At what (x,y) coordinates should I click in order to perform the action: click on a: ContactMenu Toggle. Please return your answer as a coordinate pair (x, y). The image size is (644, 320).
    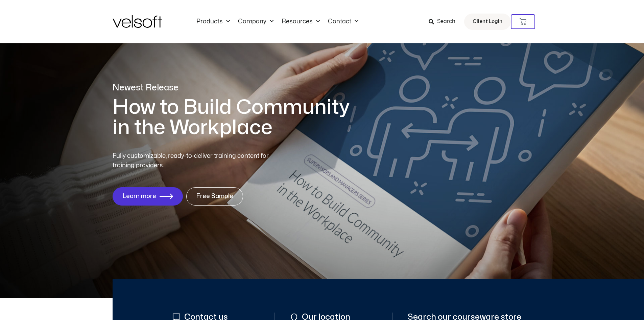
    Looking at the image, I should click on (343, 22).